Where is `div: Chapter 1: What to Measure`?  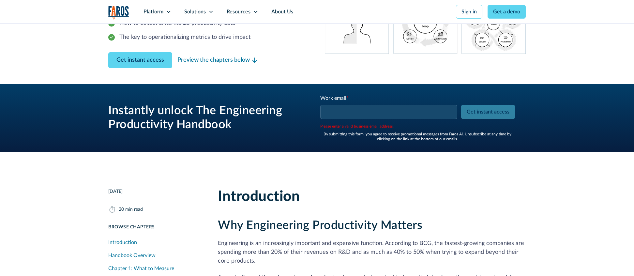
div: Chapter 1: What to Measure is located at coordinates (141, 268).